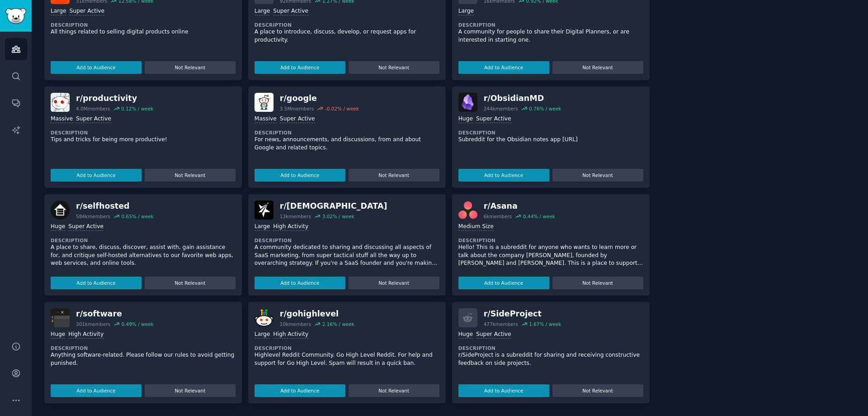 Image resolution: width=868 pixels, height=416 pixels. What do you see at coordinates (319, 98) in the screenshot?
I see `div: r/ google` at bounding box center [319, 98].